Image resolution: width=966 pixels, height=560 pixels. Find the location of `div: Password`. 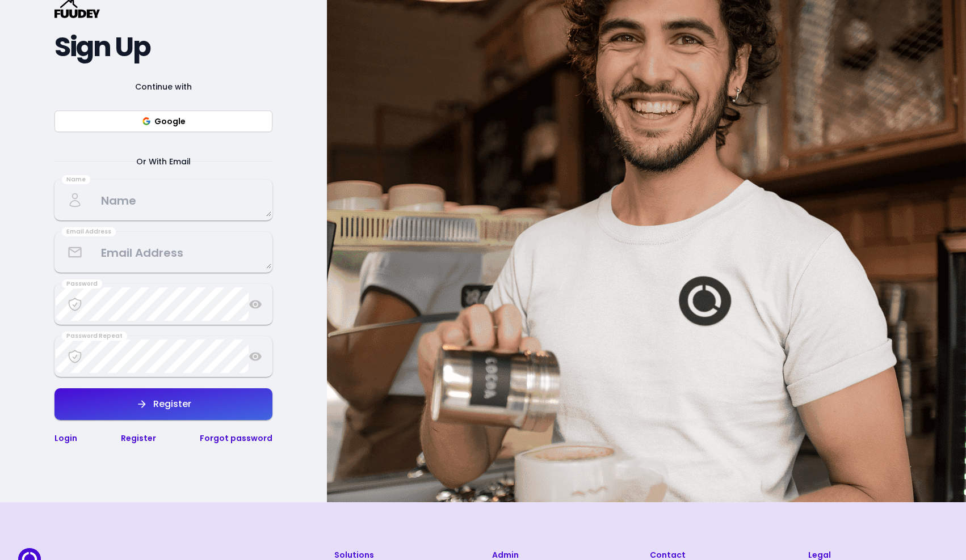

div: Password is located at coordinates (82, 284).